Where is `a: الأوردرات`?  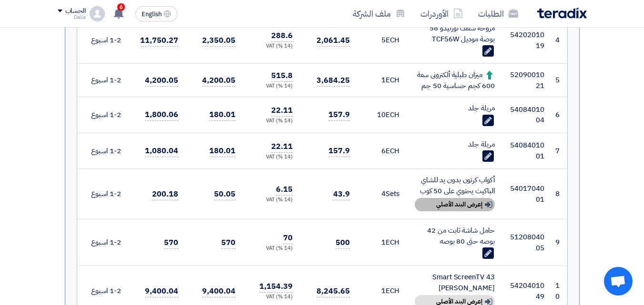 a: الأوردرات is located at coordinates (441, 13).